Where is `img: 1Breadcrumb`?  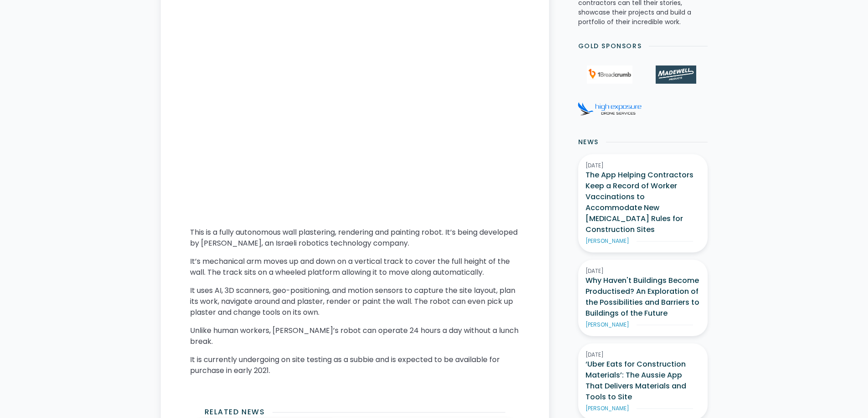
img: 1Breadcrumb is located at coordinates (609, 74).